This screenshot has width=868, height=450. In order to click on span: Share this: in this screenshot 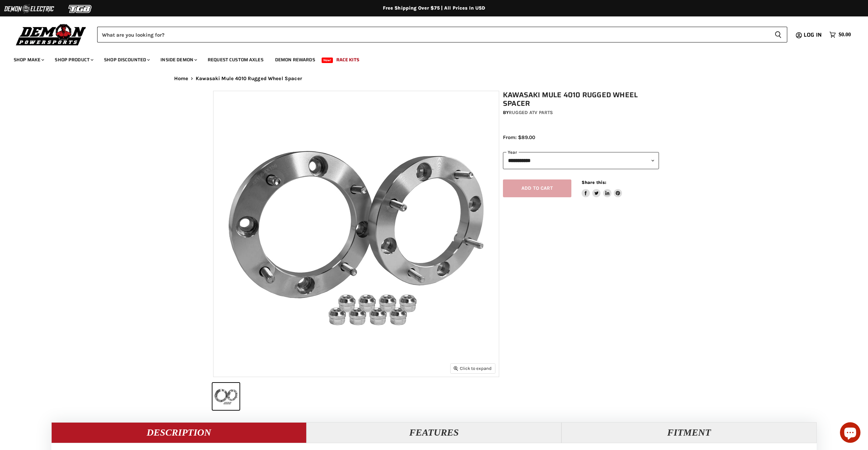, I will do `click(593, 183)`.